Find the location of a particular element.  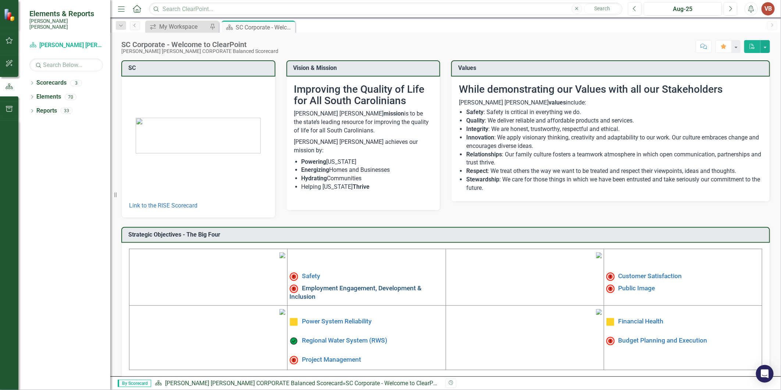

h2: While demonstrating our Values with all our Stakeholders is located at coordinates (610, 89).